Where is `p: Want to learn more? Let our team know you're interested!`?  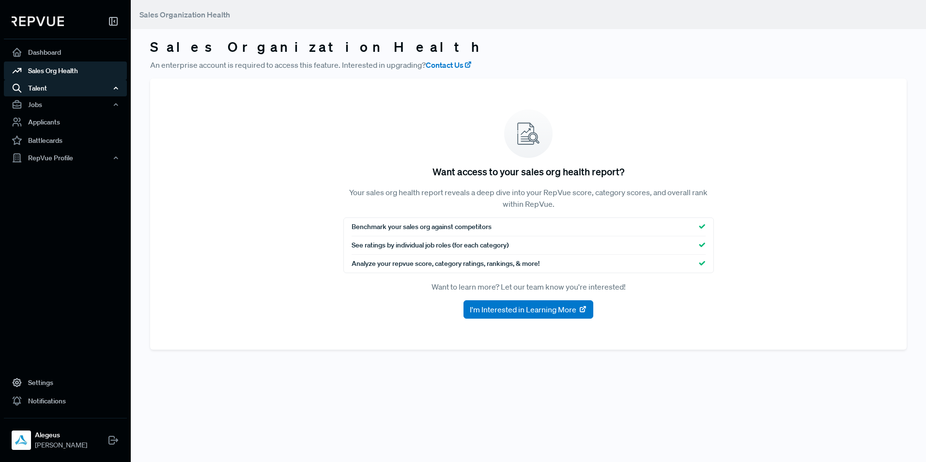
p: Want to learn more? Let our team know you're interested! is located at coordinates (529, 287).